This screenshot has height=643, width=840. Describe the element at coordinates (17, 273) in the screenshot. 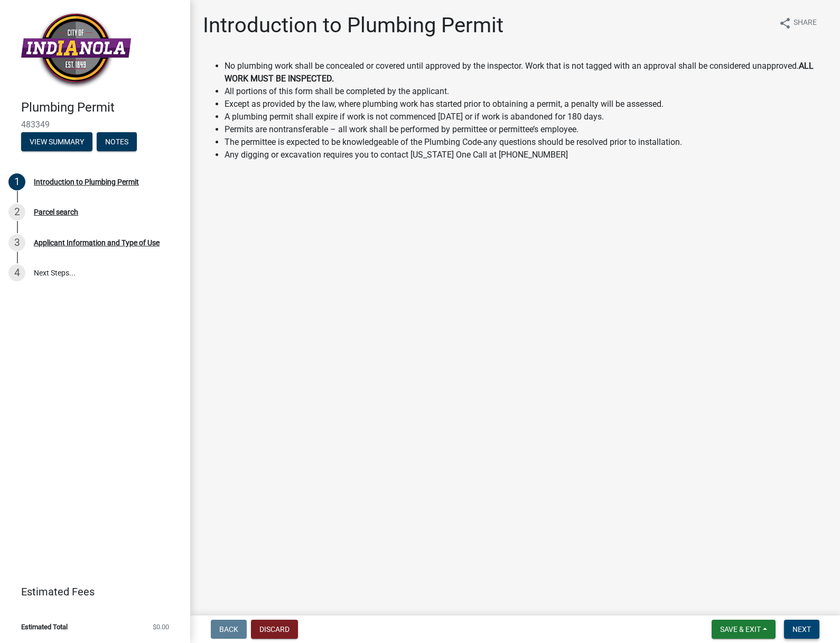

I see `div: 4` at that location.